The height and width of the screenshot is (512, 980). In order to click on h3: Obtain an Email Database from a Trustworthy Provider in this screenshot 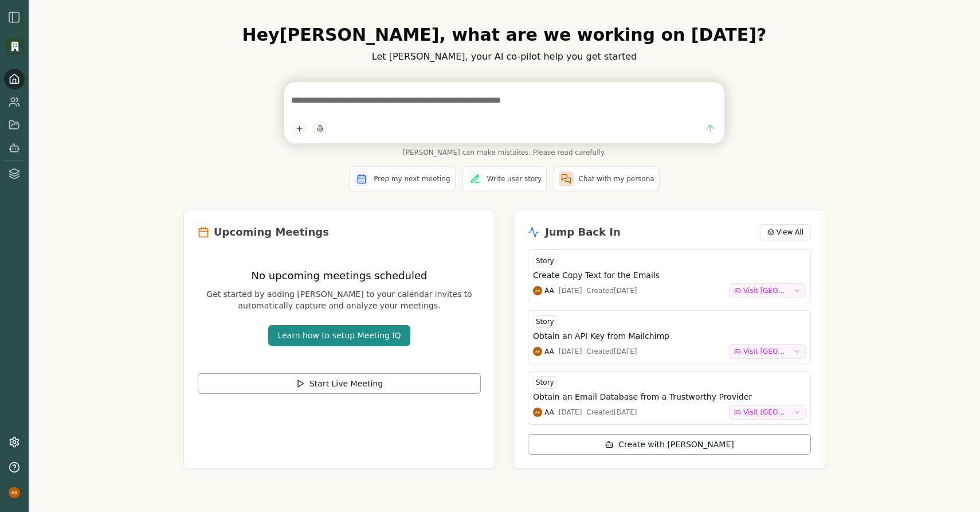, I will do `click(642, 397)`.